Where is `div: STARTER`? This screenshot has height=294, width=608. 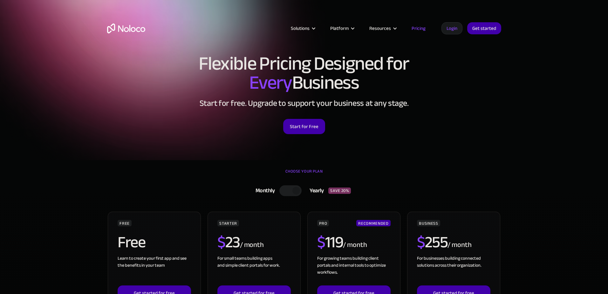 div: STARTER is located at coordinates (228, 223).